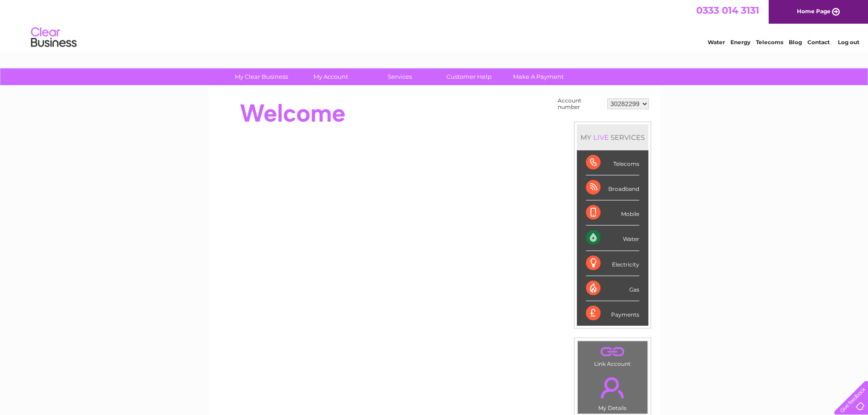  What do you see at coordinates (330, 76) in the screenshot?
I see `a: My Account` at bounding box center [330, 76].